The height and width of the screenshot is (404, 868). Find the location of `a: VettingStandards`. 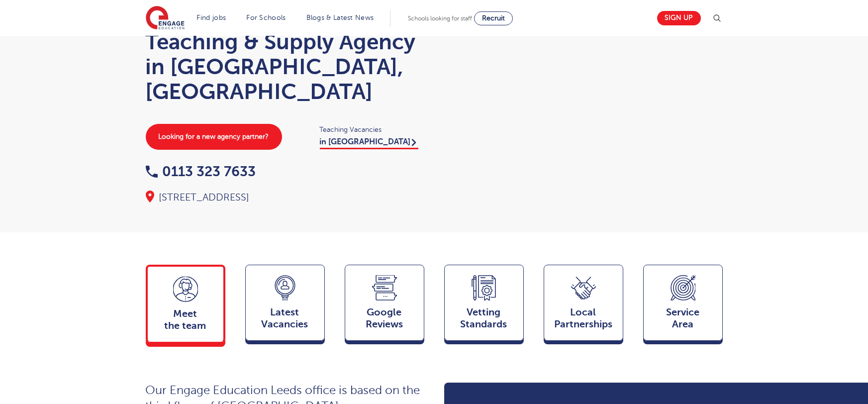

a: VettingStandards is located at coordinates (484, 305).